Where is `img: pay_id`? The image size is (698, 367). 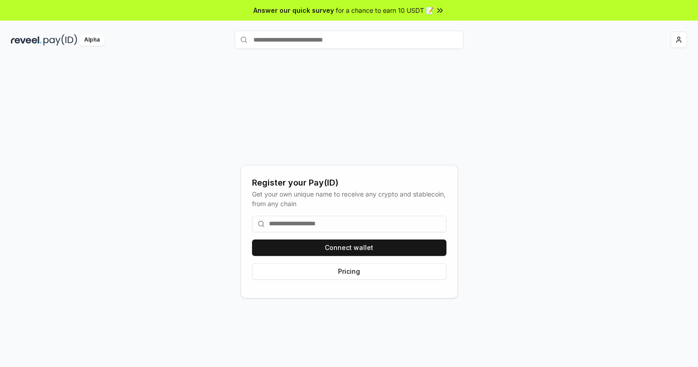
img: pay_id is located at coordinates (60, 40).